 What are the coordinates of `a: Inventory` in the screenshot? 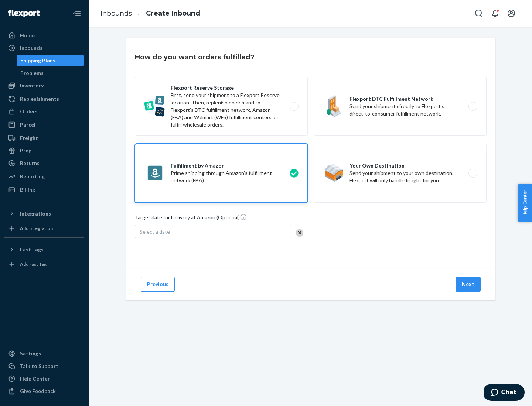 It's located at (44, 86).